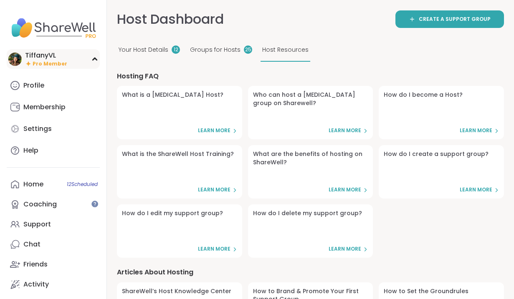  What do you see at coordinates (44, 107) in the screenshot?
I see `div: Membership` at bounding box center [44, 107].